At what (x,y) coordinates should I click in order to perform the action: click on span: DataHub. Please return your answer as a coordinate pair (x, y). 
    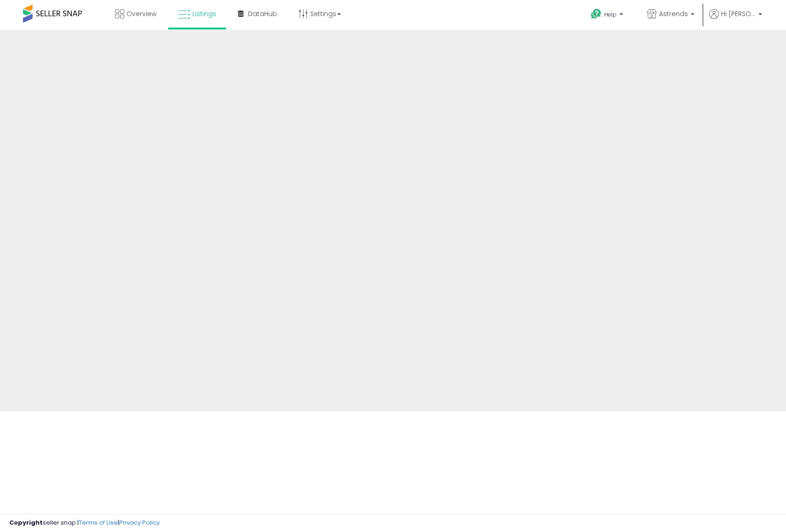
    Looking at the image, I should click on (262, 14).